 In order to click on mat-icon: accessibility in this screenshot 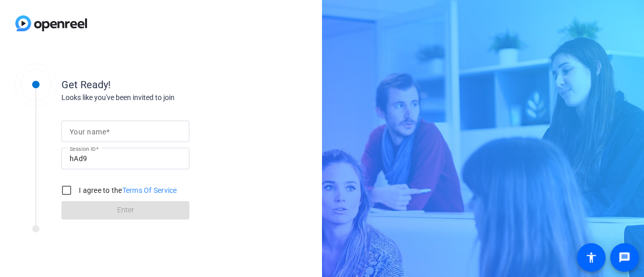, I will do `click(591, 257)`.